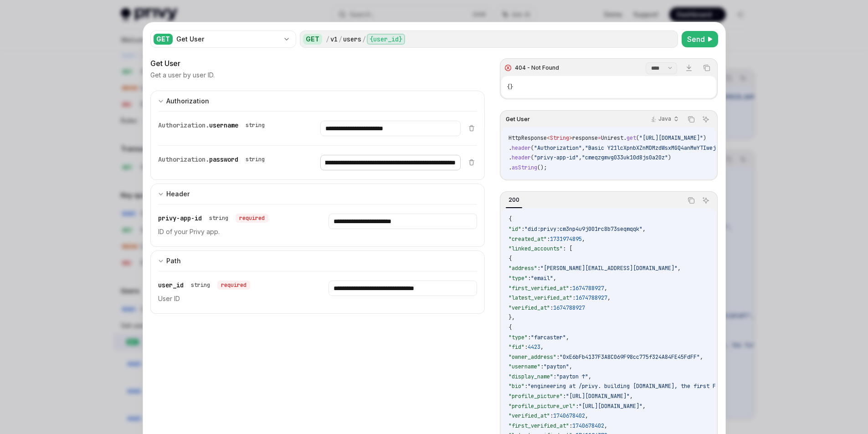 This screenshot has width=868, height=434. I want to click on span: "address", so click(523, 268).